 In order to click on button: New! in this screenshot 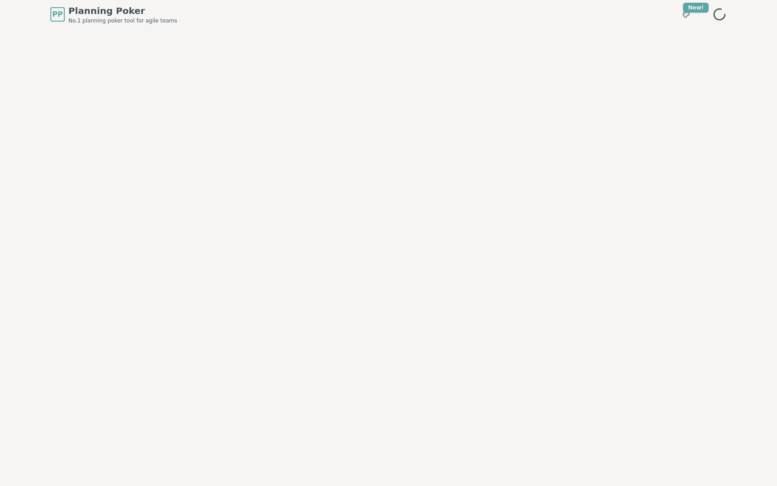, I will do `click(686, 14)`.